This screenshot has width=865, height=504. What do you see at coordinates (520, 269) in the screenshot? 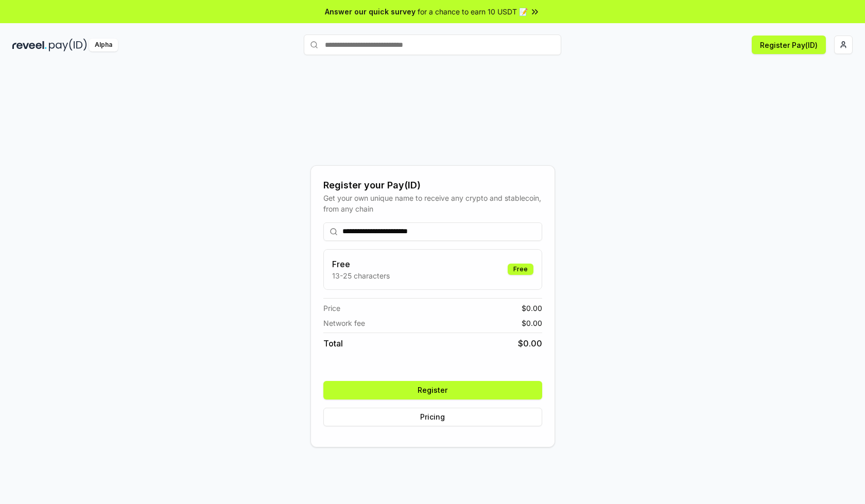
I see `div: Free` at bounding box center [520, 269].